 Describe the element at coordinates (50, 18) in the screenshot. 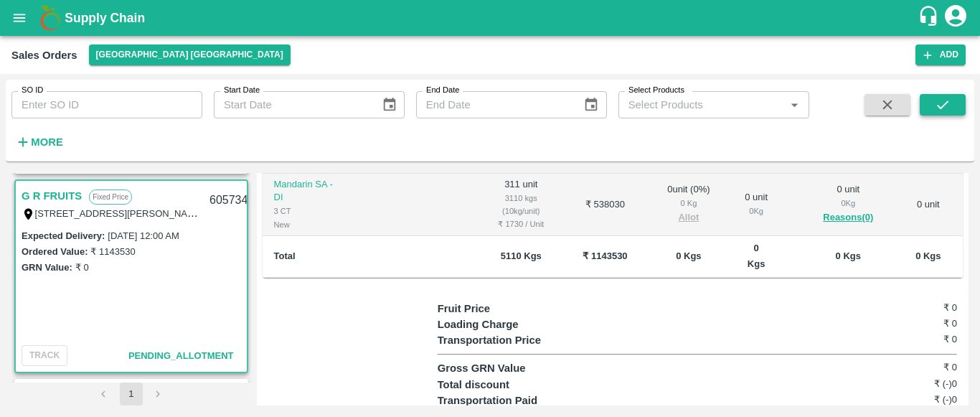

I see `img: logo` at that location.